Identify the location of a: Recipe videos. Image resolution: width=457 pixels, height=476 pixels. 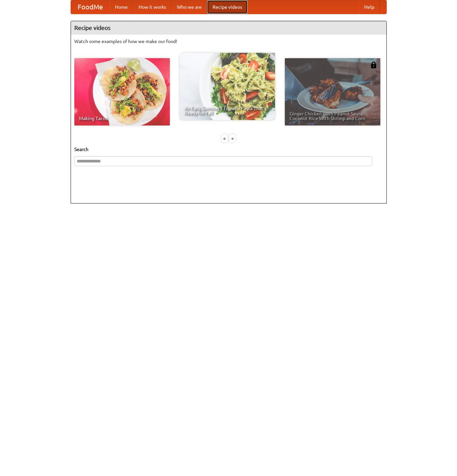
(227, 7).